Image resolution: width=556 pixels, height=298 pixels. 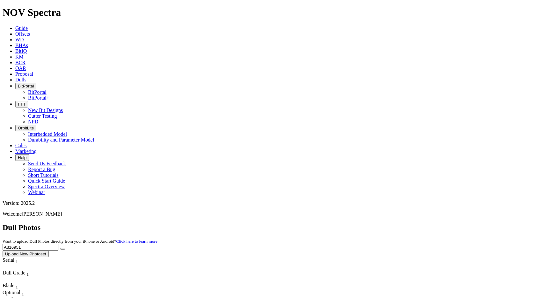 I want to click on a: Calcs, so click(x=21, y=146).